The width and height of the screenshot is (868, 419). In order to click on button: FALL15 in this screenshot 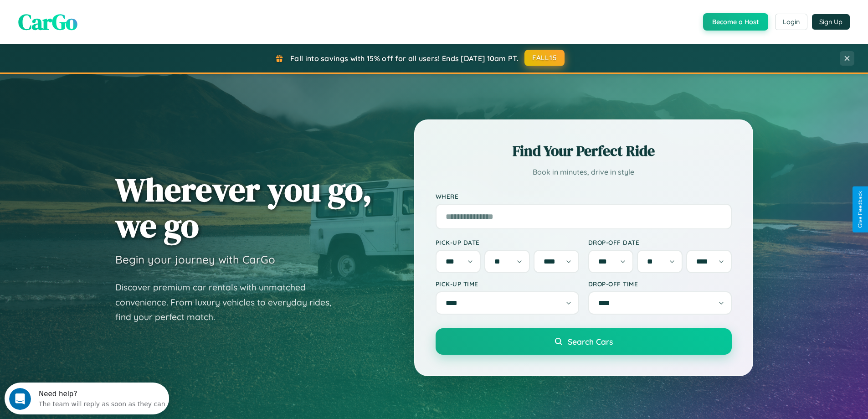, I will do `click(545, 58)`.